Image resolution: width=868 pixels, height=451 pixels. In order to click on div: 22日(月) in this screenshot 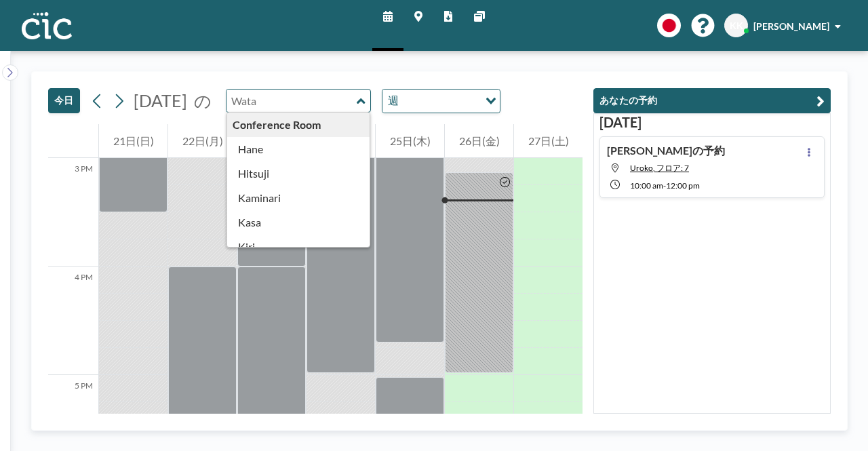, I will do `click(202, 141)`.